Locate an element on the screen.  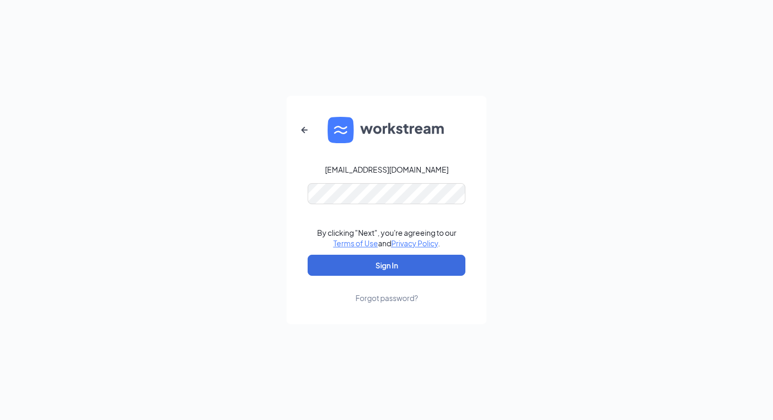
div: Forgot password? is located at coordinates (387, 298).